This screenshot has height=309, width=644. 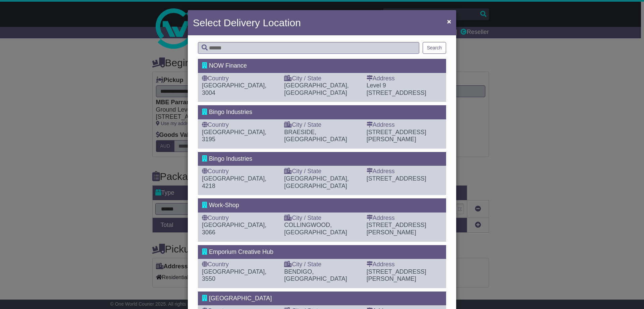 I want to click on span: Emporium Creative Hub, so click(x=242, y=252).